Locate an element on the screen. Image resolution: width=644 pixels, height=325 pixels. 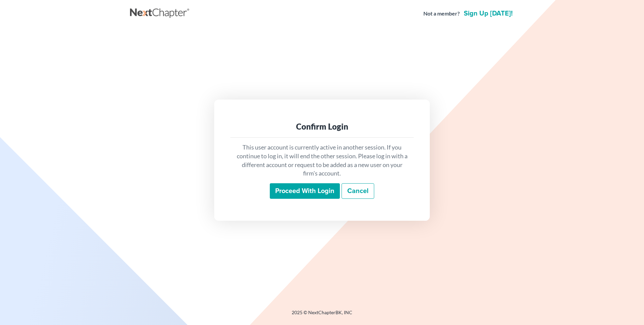
div: Confirm Login is located at coordinates (322, 127).